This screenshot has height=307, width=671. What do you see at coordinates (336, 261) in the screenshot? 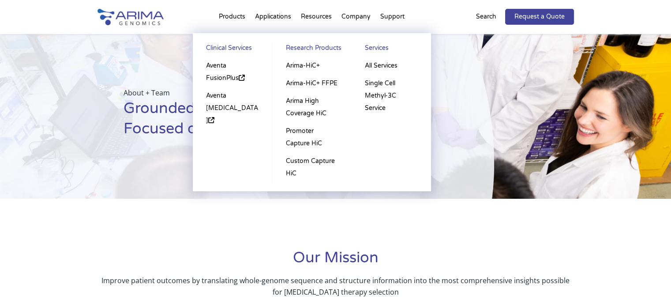
I see `h1: Our Mission` at bounding box center [336, 261].